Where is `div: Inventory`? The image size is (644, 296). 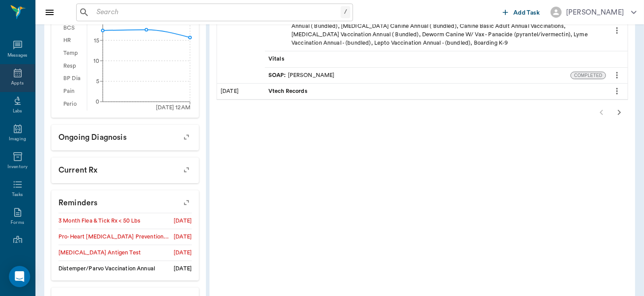 div: Inventory is located at coordinates (17, 167).